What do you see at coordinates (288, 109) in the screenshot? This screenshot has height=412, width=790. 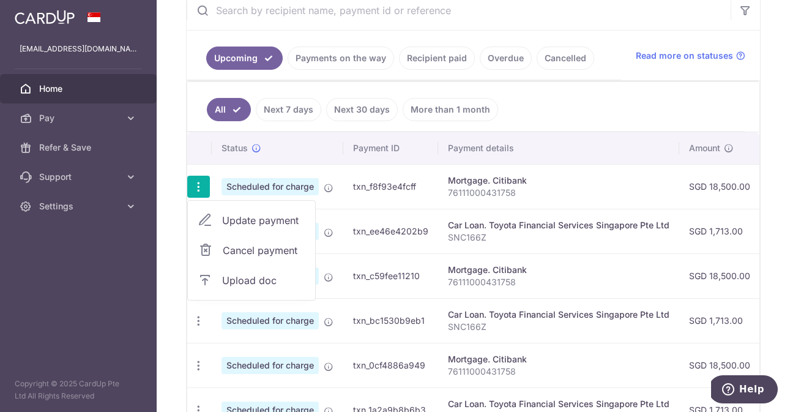 I see `a: Next 7 days` at bounding box center [288, 109].